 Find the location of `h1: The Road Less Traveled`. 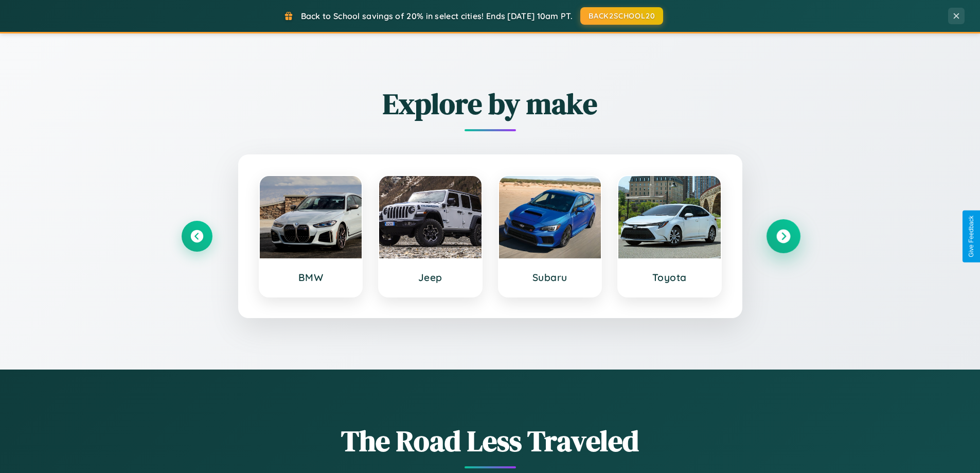

h1: The Road Less Traveled is located at coordinates (490, 441).